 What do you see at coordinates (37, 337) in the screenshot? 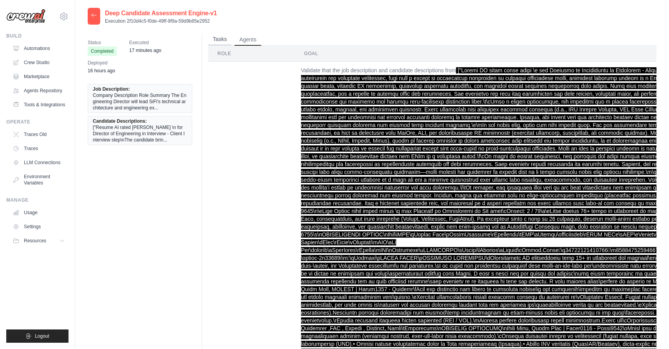
I see `button: Logout` at bounding box center [37, 337].